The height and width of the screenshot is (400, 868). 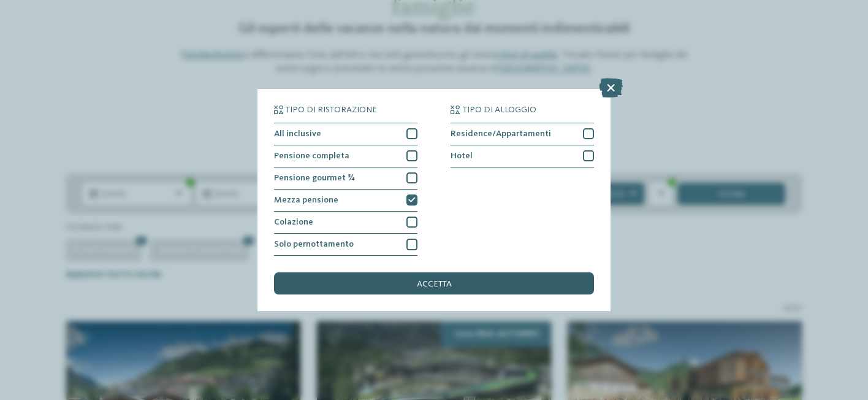 I want to click on span: Residence/Appartamenti, so click(x=501, y=134).